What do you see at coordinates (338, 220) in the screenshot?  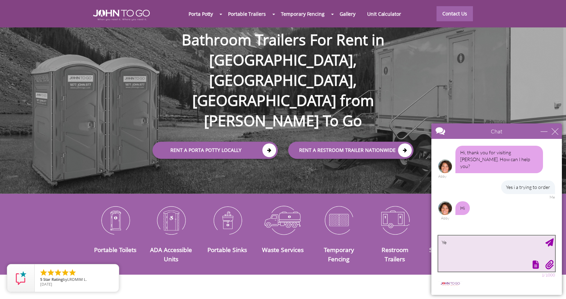 I see `img: Temporary-Fencing-cion_N.png` at bounding box center [338, 220].